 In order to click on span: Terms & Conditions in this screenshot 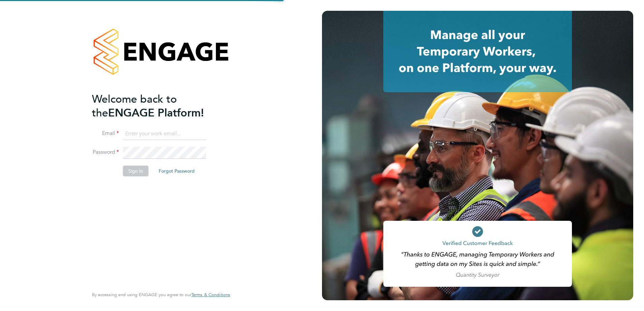, I will do `click(211, 295)`.